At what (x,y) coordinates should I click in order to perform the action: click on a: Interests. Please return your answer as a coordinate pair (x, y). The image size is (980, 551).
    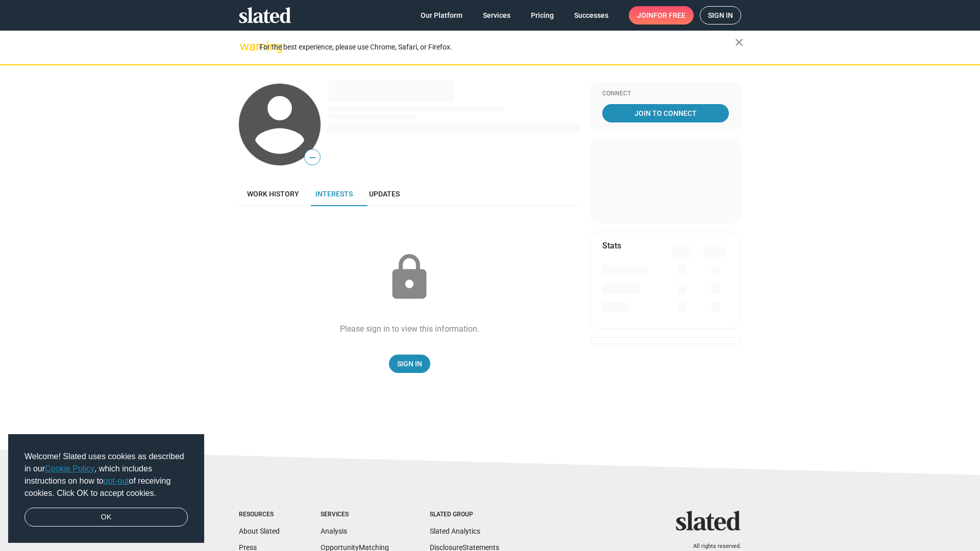
    Looking at the image, I should click on (334, 194).